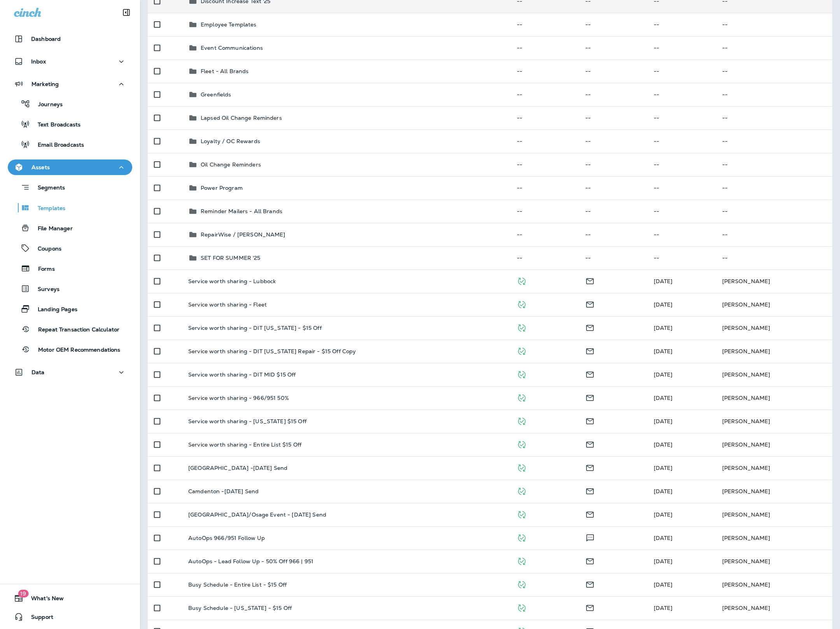  What do you see at coordinates (70, 289) in the screenshot?
I see `button: Surveys` at bounding box center [70, 289].